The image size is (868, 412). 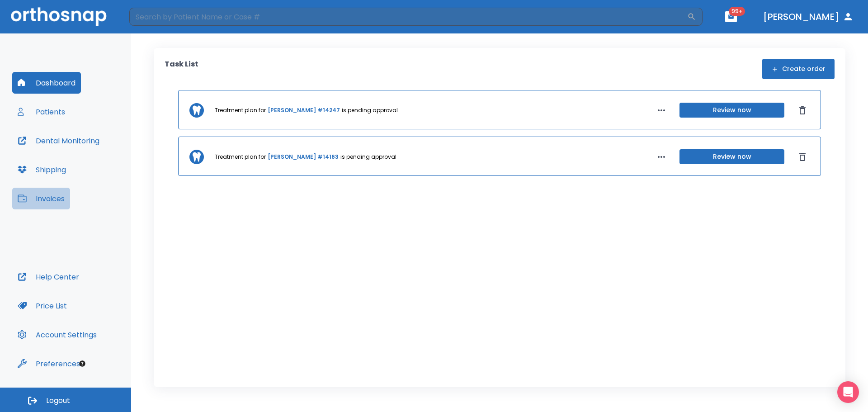 What do you see at coordinates (41, 112) in the screenshot?
I see `button: Patients` at bounding box center [41, 112].